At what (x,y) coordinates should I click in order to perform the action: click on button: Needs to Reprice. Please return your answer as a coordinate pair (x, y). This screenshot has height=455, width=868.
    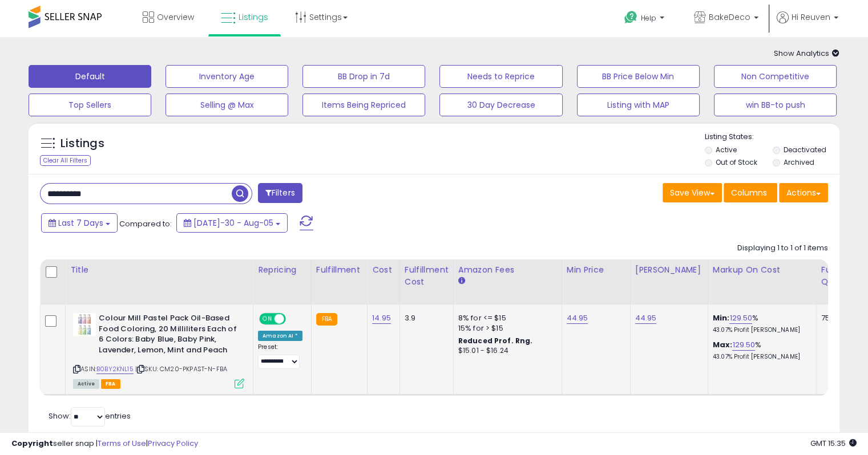
    Looking at the image, I should click on (501, 76).